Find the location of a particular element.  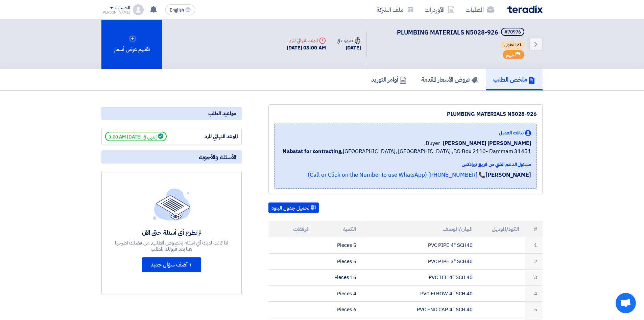

div: #70976 is located at coordinates (513, 32).